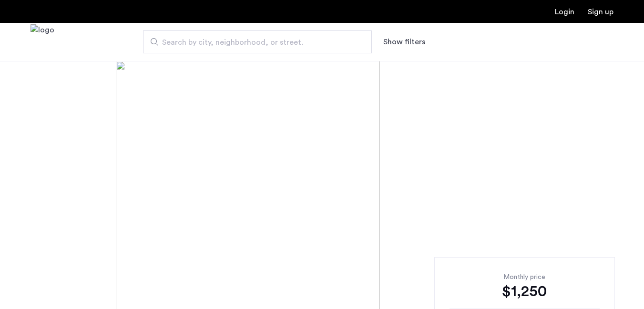 The image size is (644, 309). Describe the element at coordinates (524, 292) in the screenshot. I see `div: $1,250` at that location.